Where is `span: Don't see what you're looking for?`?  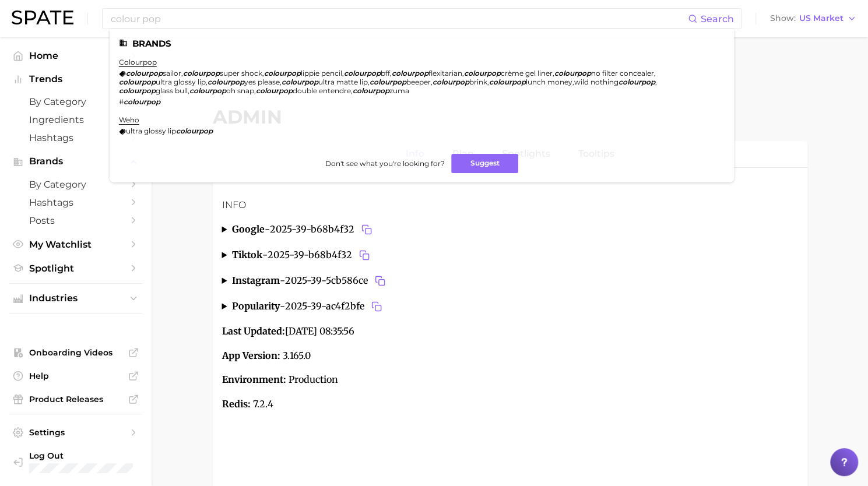 span: Don't see what you're looking for? is located at coordinates (384, 163).